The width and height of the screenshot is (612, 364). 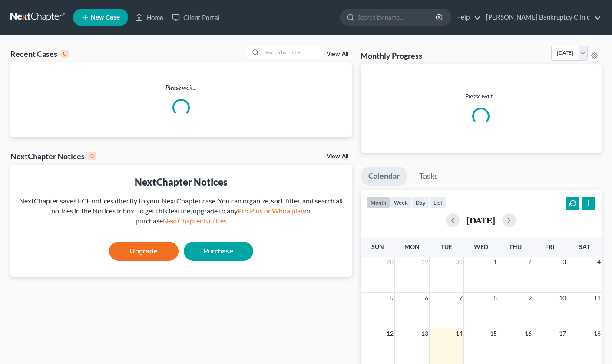 I want to click on span: 12, so click(x=390, y=334).